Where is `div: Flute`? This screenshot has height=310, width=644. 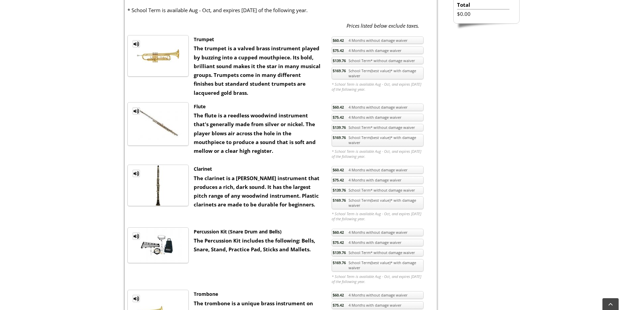 div: Flute is located at coordinates (258, 107).